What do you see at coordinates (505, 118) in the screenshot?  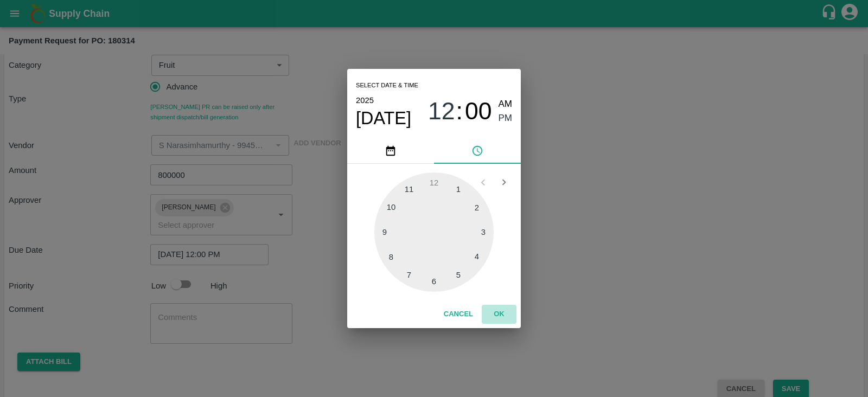 I see `span: PM` at bounding box center [505, 118].